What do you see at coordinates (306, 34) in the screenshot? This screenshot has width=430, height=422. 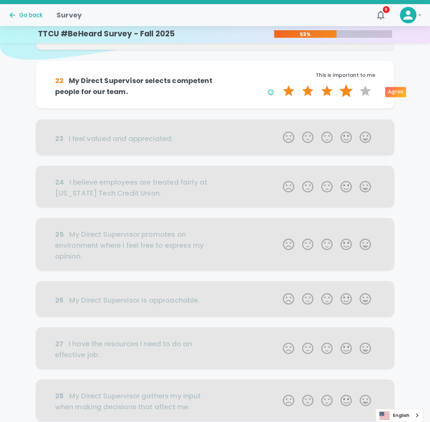 I see `p: 53%` at bounding box center [306, 34].